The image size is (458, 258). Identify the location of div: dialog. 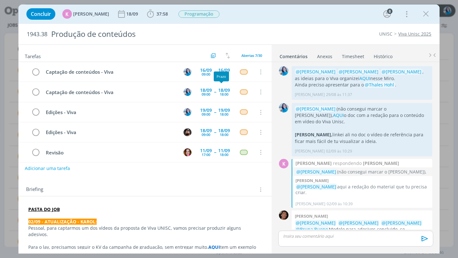
(229, 129).